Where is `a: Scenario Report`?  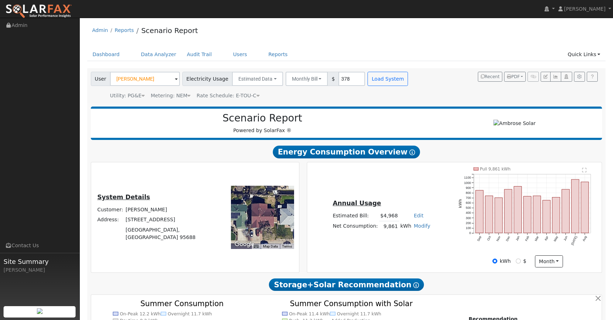 a: Scenario Report is located at coordinates (170, 31).